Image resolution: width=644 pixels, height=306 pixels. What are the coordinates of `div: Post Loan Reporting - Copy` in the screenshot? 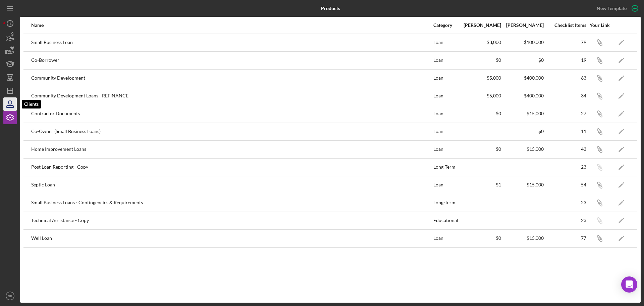 It's located at (232, 167).